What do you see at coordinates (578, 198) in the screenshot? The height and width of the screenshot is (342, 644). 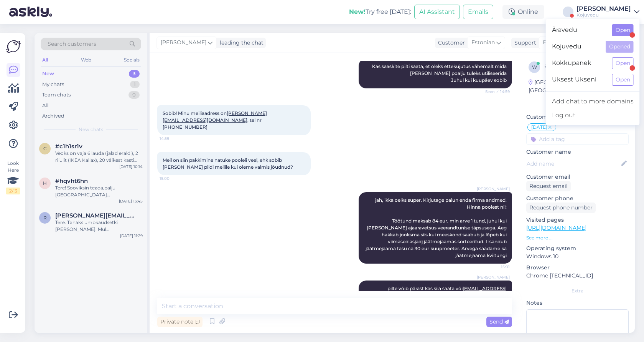 I see `p: Customer phone` at bounding box center [578, 198].